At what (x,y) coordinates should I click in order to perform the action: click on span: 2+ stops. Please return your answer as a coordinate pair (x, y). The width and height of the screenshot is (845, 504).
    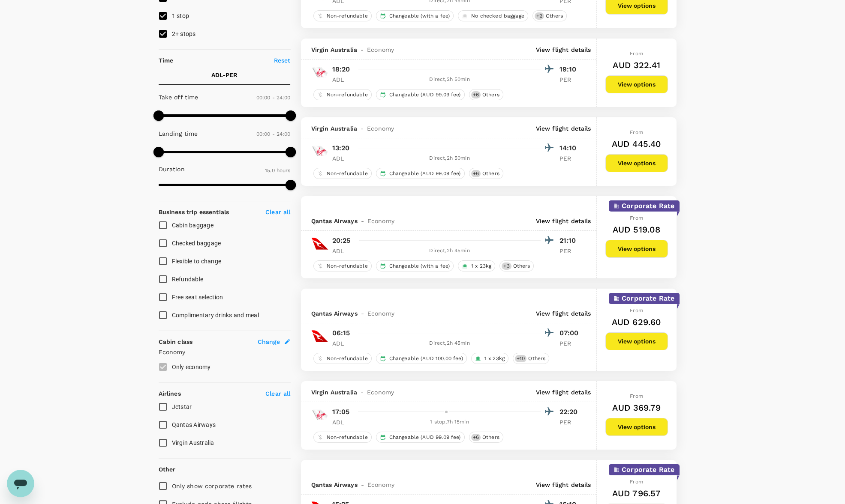
    Looking at the image, I should click on (184, 34).